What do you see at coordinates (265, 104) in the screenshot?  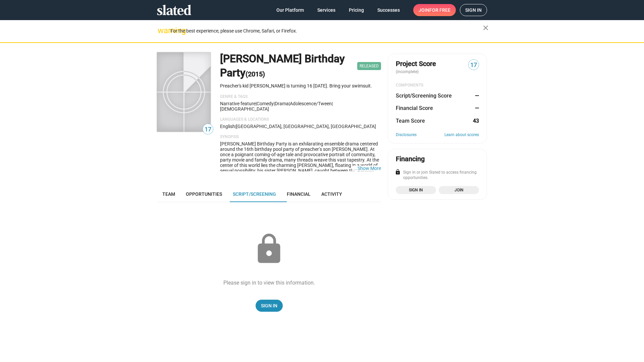 I see `span: Comedy` at bounding box center [265, 104].